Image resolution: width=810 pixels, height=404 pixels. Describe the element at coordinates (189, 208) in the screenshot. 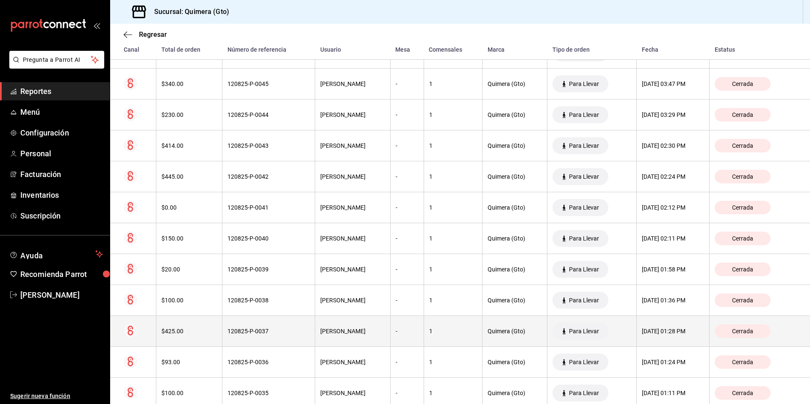

I see `div: $0.00` at that location.